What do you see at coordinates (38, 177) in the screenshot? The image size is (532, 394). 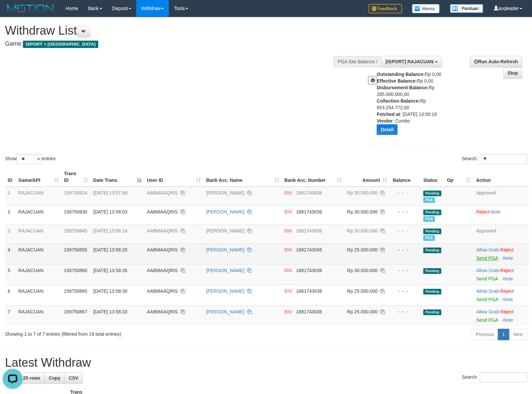 I see `th: Game/API: activate to sort column ascending` at bounding box center [38, 177].